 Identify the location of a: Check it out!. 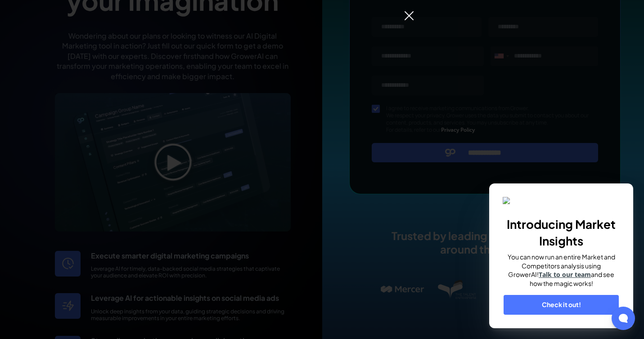
(561, 305).